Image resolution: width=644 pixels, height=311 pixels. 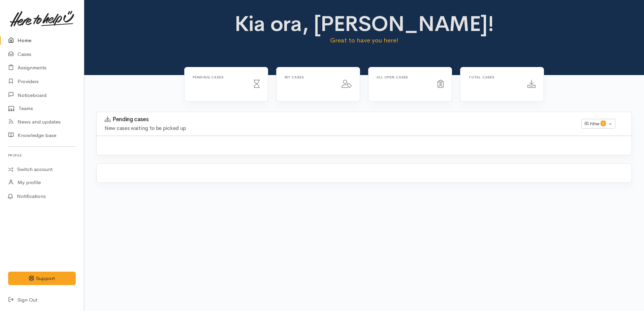 I want to click on h6: My cases, so click(x=309, y=77).